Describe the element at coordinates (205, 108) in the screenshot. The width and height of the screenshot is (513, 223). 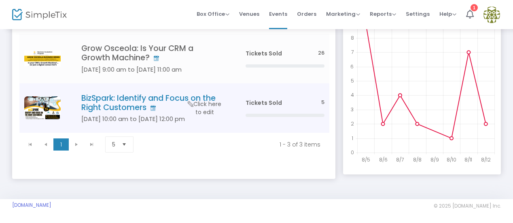
I see `span: Click here to edit` at that location.